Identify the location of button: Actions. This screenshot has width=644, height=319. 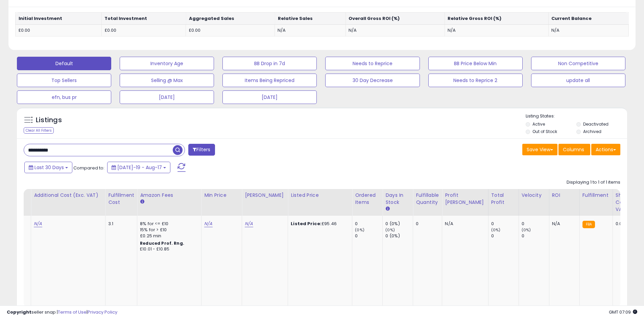
(606, 149).